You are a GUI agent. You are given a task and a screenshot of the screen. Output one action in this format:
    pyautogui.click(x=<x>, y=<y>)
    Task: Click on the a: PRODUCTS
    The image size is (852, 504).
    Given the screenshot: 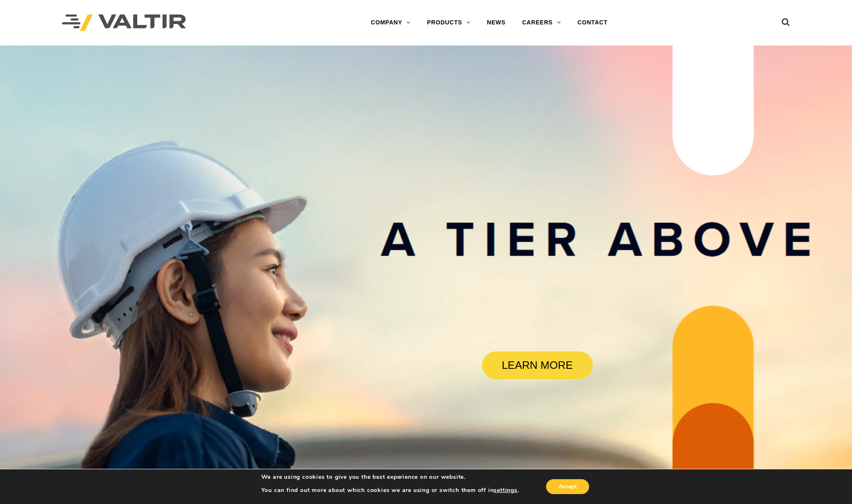 What is the action you would take?
    pyautogui.click(x=448, y=23)
    